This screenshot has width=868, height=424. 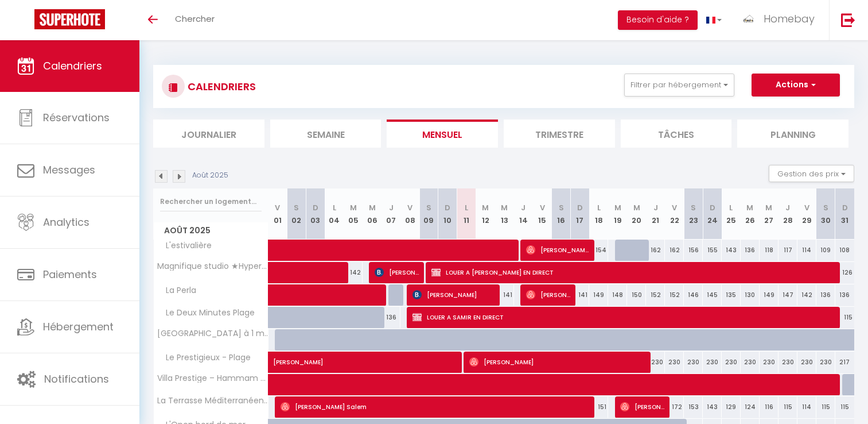 I want to click on div: 115, so click(x=788, y=407).